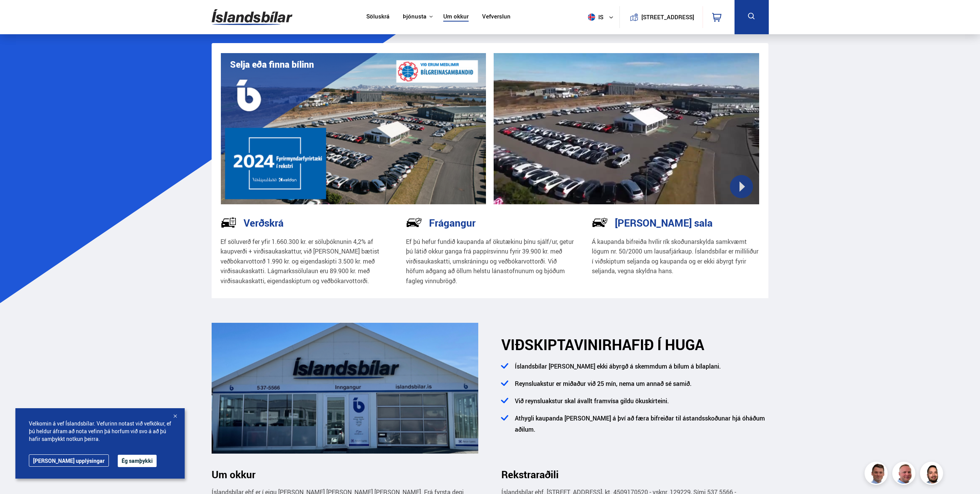  Describe the element at coordinates (305, 261) in the screenshot. I see `p: Ef söluverð fer yfir 1.660.300 kr. er söluþóknunin 4,2% af kaupverði + virðisaukaskattur, við [PE...` at that location.